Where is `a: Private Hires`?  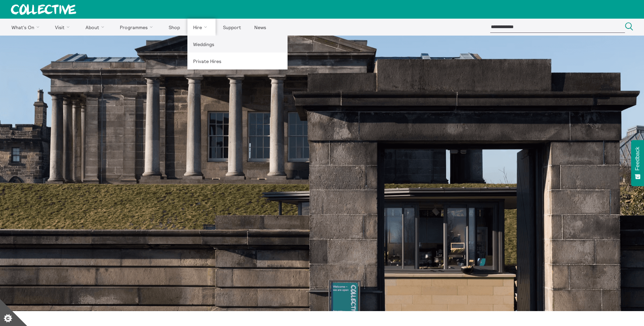
a: Private Hires is located at coordinates (237, 61).